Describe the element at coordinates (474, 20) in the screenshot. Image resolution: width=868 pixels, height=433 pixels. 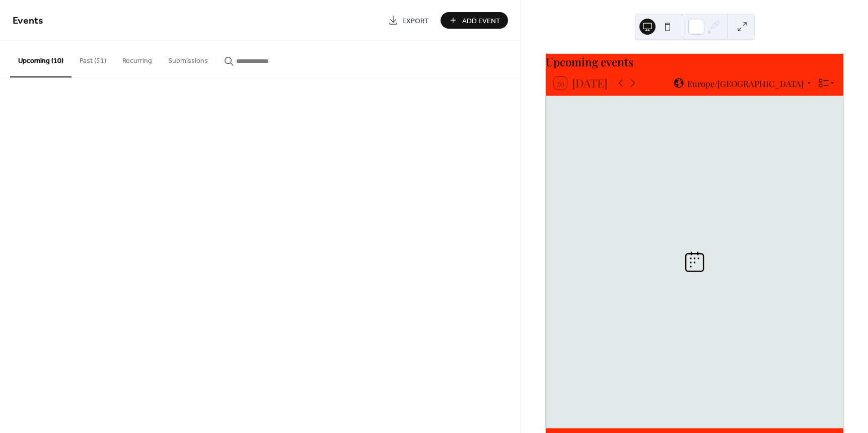
I see `button: Add Event` at that location.